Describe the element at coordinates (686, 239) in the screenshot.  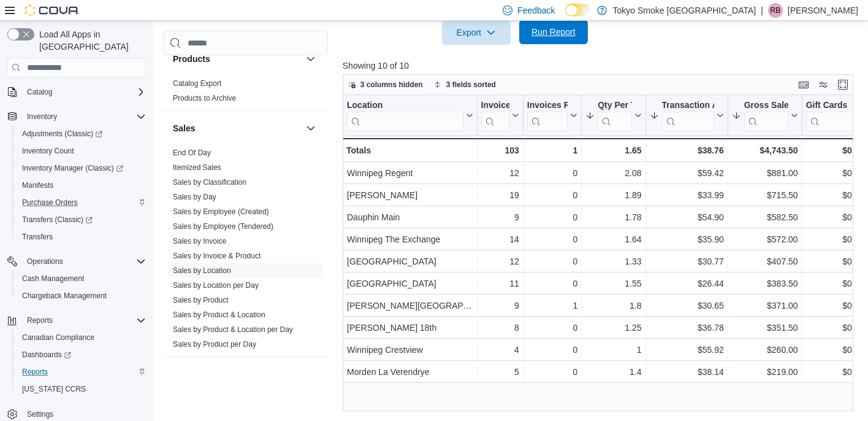
I see `div: $35.90` at that location.